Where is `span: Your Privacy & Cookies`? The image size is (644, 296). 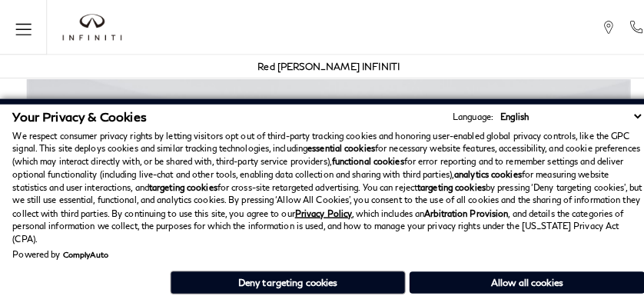 span: Your Privacy & Cookies is located at coordinates (78, 114).